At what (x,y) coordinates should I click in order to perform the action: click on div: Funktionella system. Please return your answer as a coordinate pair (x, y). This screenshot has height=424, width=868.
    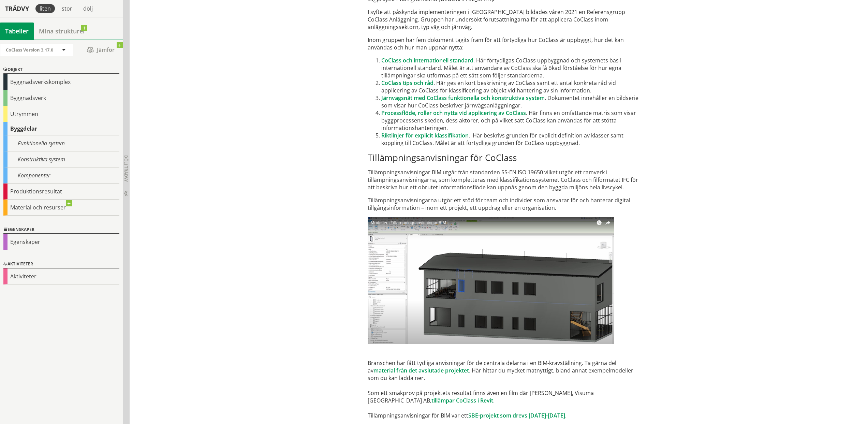
    Looking at the image, I should click on (61, 143).